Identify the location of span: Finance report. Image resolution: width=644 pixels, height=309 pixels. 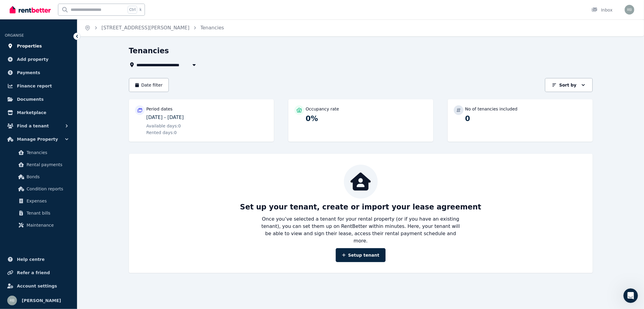
(35, 86).